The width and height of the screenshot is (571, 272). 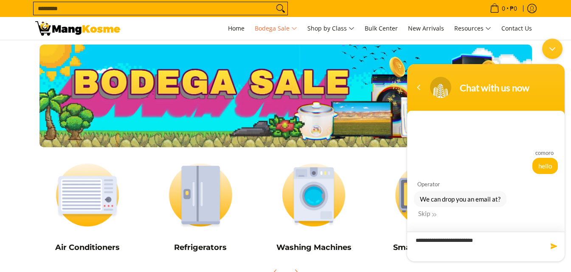 What do you see at coordinates (78, 28) in the screenshot?
I see `img: Bodega Sale l Mang Kosme: Cost-Efficient &amp; Quality Home Appliances` at bounding box center [78, 28].